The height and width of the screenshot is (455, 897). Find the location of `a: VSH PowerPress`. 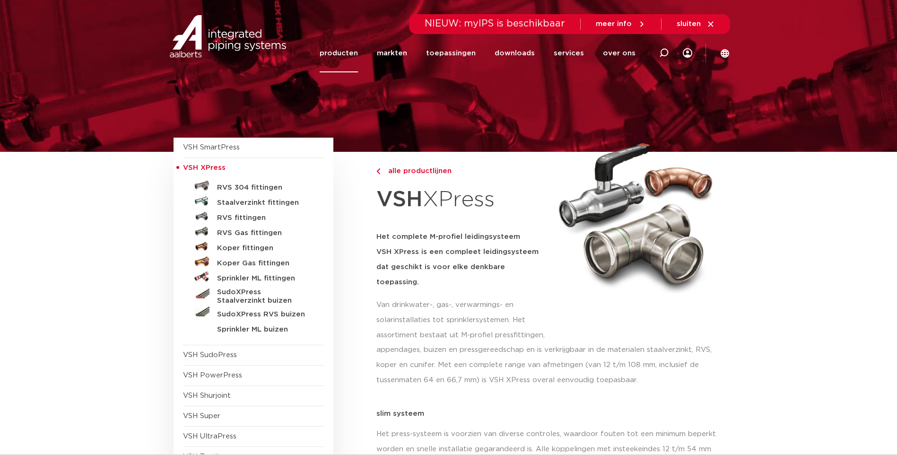

a: VSH PowerPress is located at coordinates (212, 375).